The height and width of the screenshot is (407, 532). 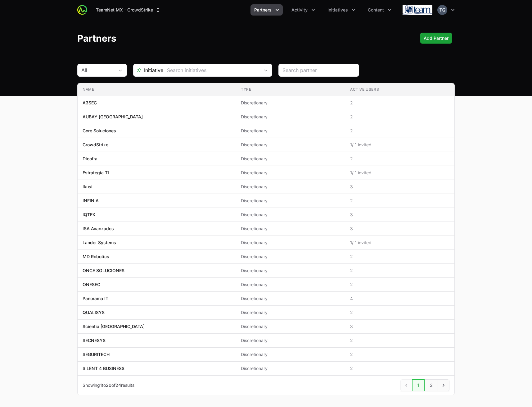 I want to click on th: Type, so click(x=291, y=90).